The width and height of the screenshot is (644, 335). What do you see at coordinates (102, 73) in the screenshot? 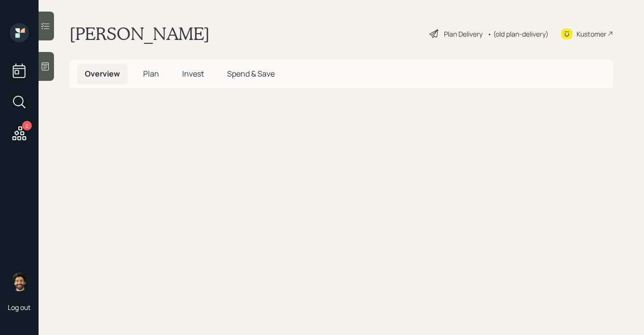
I see `span: Overview` at bounding box center [102, 73].